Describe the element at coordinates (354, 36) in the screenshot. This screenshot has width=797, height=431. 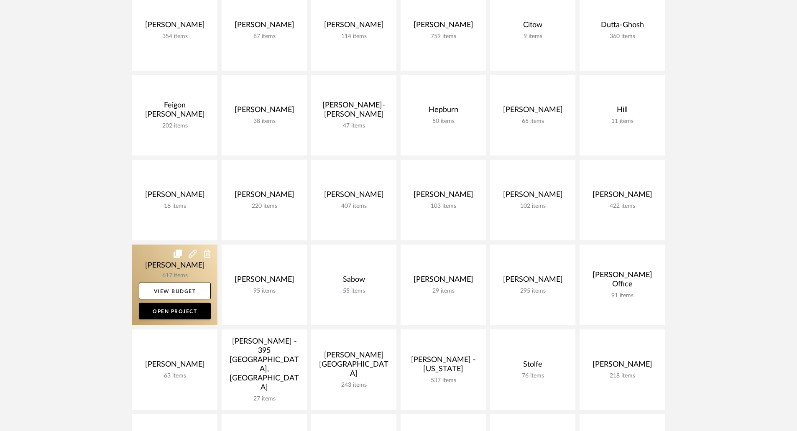
I see `div: 114 items` at that location.